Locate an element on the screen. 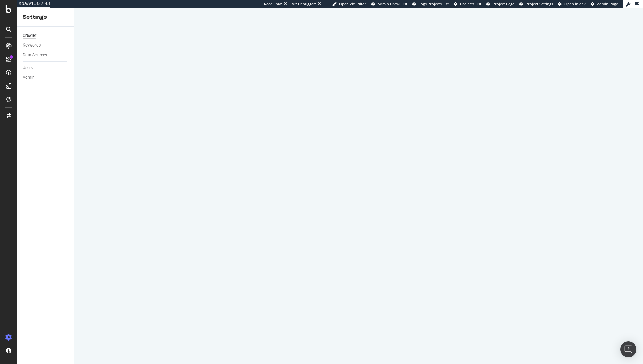 This screenshot has width=643, height=364. div: Open Intercom Messenger is located at coordinates (628, 349).